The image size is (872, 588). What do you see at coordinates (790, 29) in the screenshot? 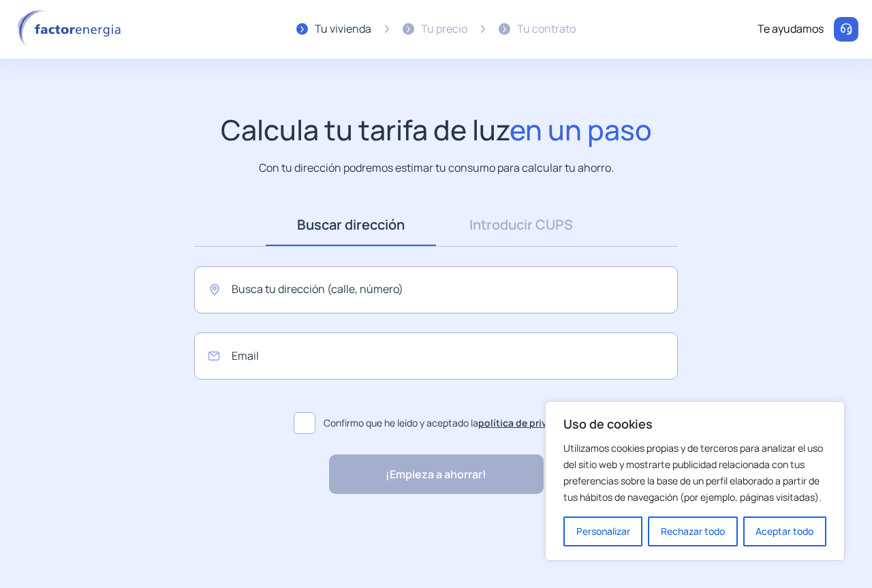
I see `div: Te ayudamos` at bounding box center [790, 29].